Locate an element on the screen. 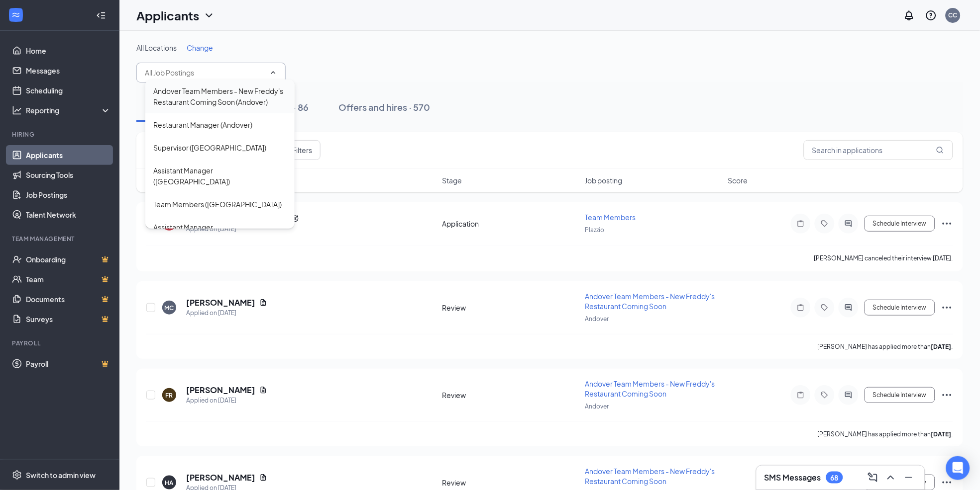 The image size is (980, 490). svg: Notifications is located at coordinates (909, 16).